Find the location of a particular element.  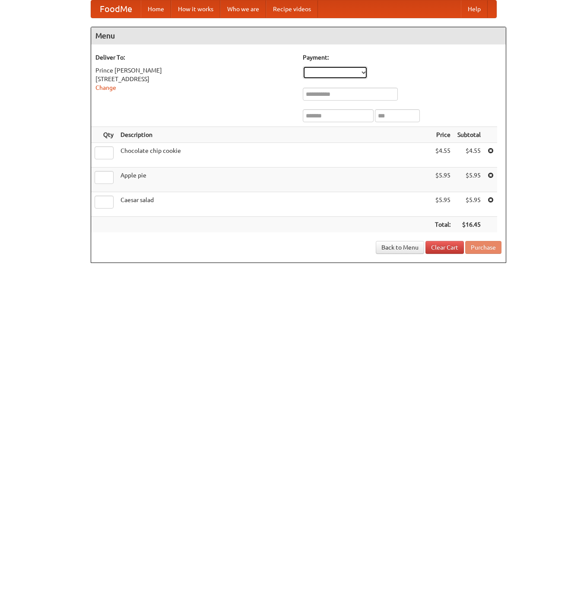

a: Change is located at coordinates (106, 88).